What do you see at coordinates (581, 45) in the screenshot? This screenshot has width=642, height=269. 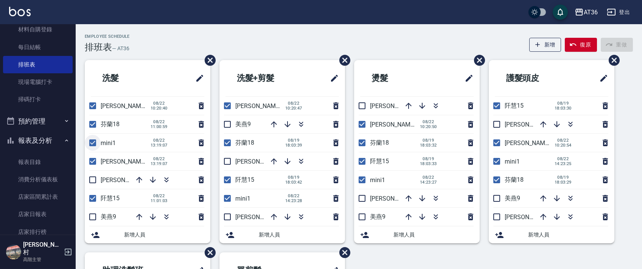 I see `button: 復原` at bounding box center [581, 45].